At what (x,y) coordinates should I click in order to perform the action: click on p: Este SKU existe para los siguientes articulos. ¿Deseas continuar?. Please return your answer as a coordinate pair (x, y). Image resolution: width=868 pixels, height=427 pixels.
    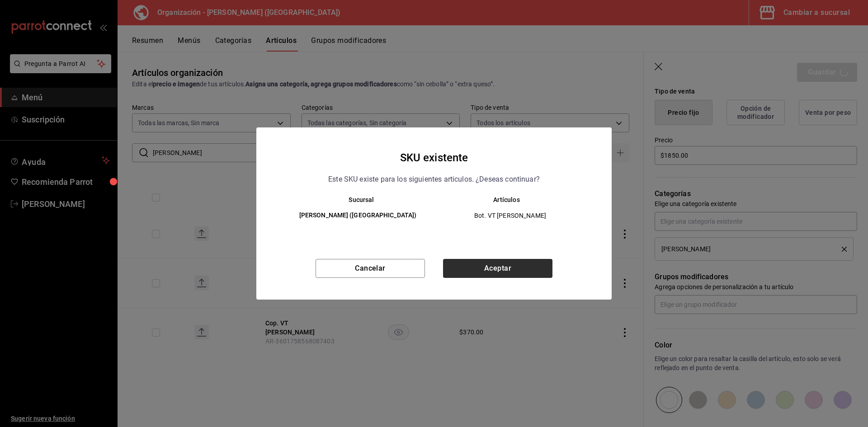
    Looking at the image, I should click on (434, 180).